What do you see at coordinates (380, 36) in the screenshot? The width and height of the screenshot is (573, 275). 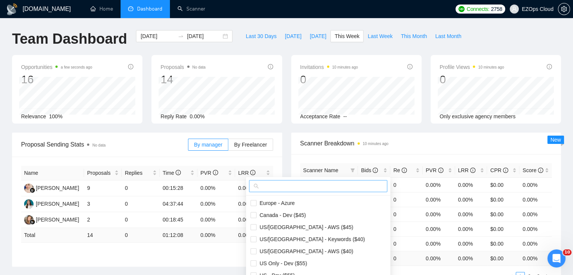 I see `span: Last Week` at bounding box center [380, 36].